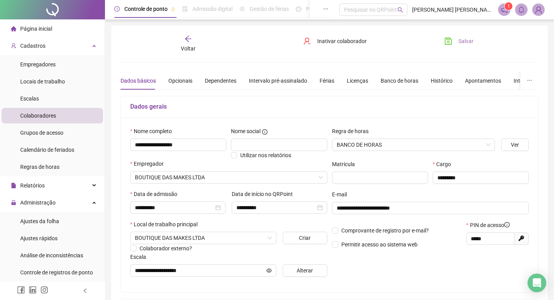 The width and height of the screenshot is (554, 300). What do you see at coordinates (305, 271) in the screenshot?
I see `button: Alterar` at bounding box center [305, 271].